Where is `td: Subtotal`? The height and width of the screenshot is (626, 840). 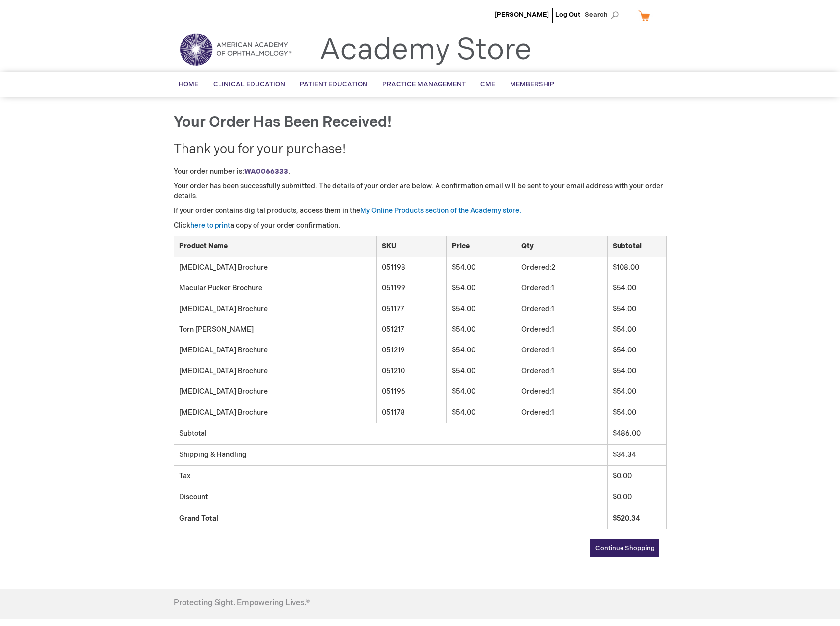 td: Subtotal is located at coordinates (390, 433).